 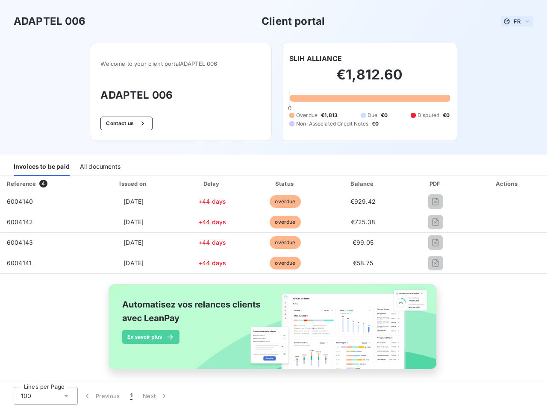 What do you see at coordinates (285, 184) in the screenshot?
I see `div: Status` at bounding box center [285, 184].